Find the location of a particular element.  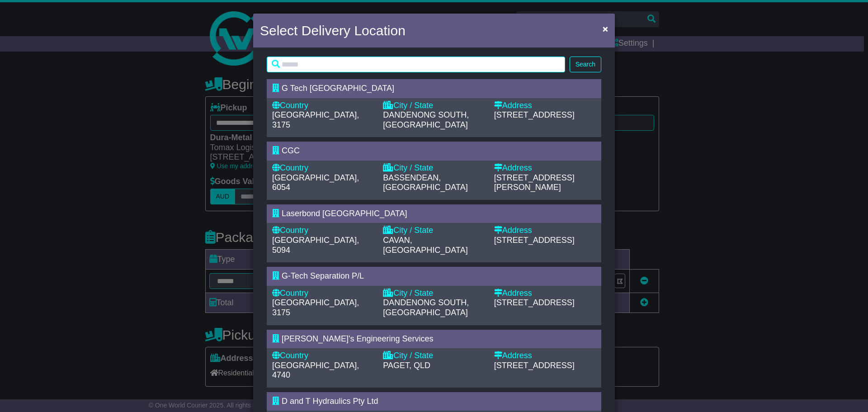

h4: Select Delivery Location is located at coordinates (333, 30).